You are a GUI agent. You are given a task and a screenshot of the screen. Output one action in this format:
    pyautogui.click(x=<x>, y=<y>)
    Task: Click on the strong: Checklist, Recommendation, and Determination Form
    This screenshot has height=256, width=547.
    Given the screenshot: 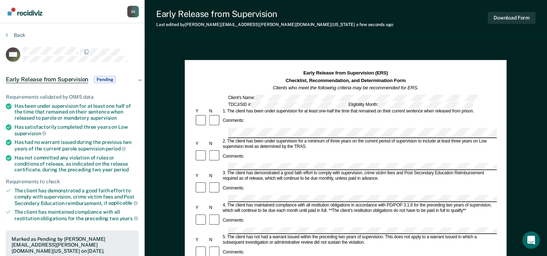 What is the action you would take?
    pyautogui.click(x=346, y=80)
    